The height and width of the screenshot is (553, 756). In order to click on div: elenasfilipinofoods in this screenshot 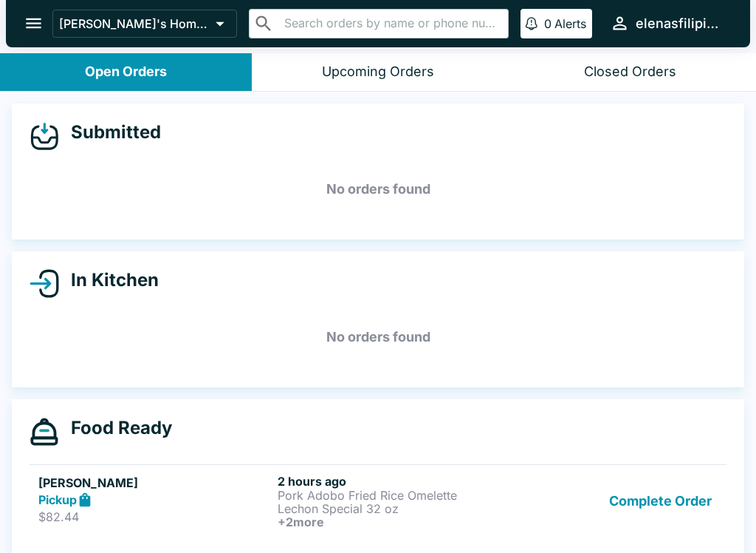, I will do `click(680, 24)`.